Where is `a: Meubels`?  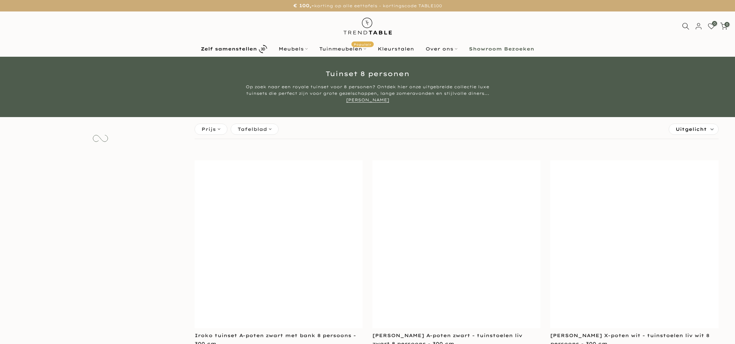 a: Meubels is located at coordinates (293, 49).